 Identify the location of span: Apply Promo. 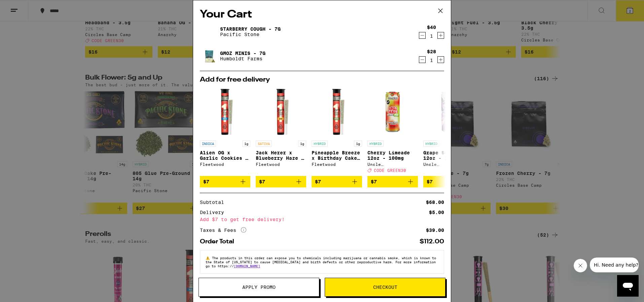
(259, 287).